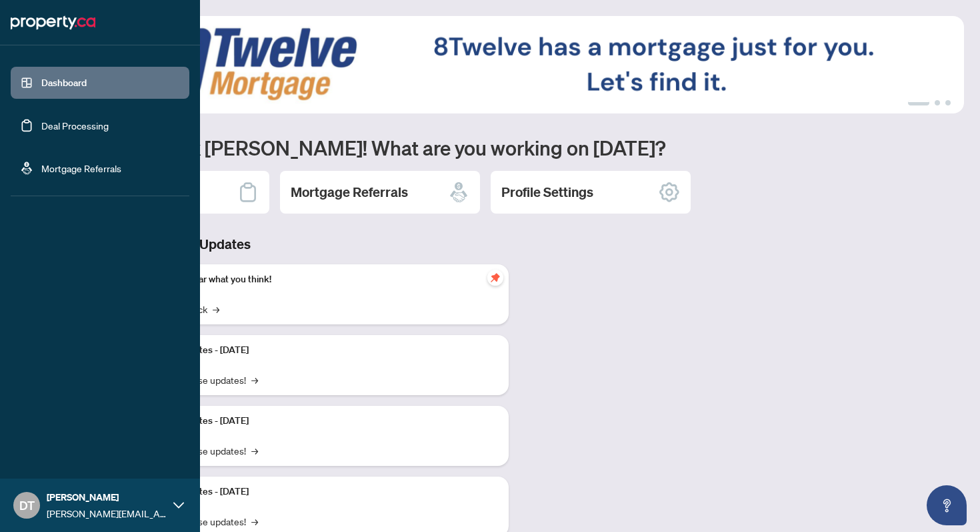  Describe the element at coordinates (516, 64) in the screenshot. I see `img: Slide 0` at that location.